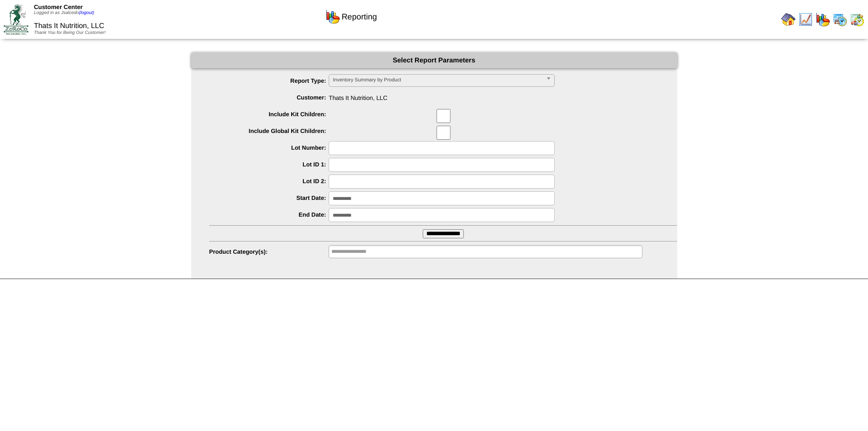  Describe the element at coordinates (269, 147) in the screenshot. I see `label: Lot Number:` at that location.